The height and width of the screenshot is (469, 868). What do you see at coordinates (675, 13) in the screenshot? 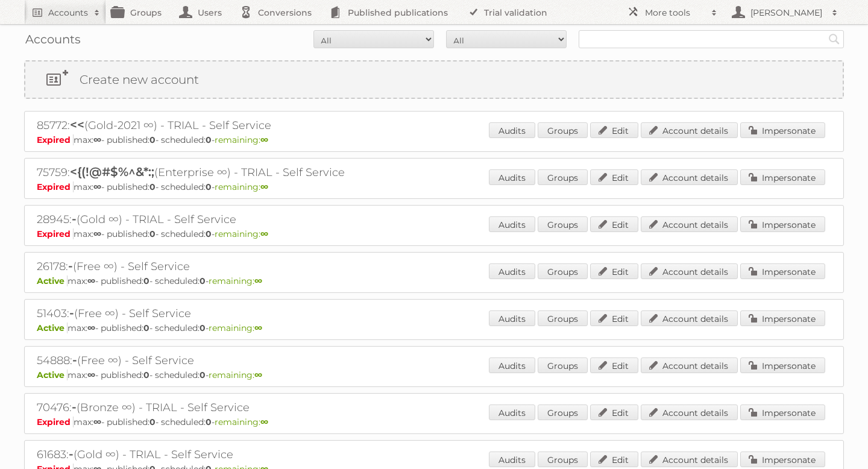
I see `h2: More tools` at bounding box center [675, 13].